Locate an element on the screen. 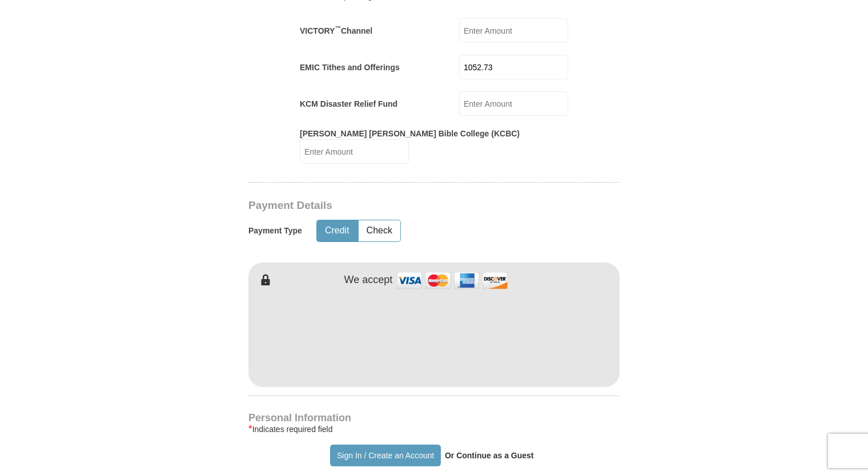 This screenshot has width=868, height=476. button: Check is located at coordinates (379, 231).